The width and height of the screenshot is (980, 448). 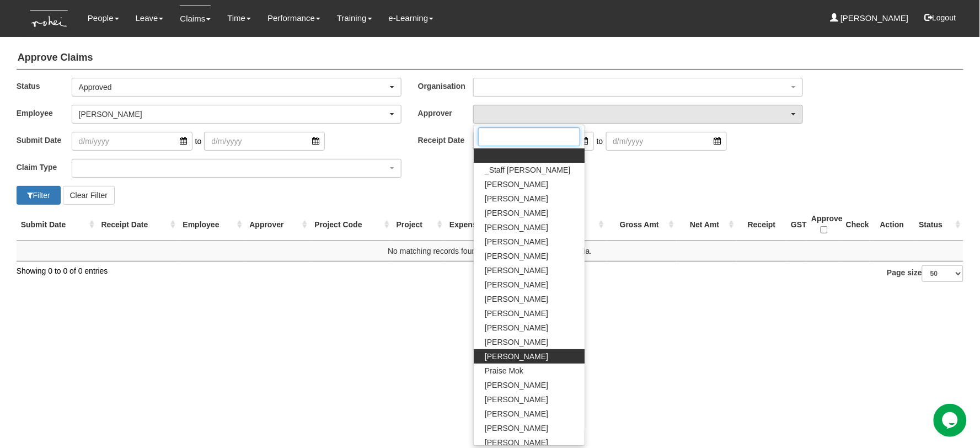 What do you see at coordinates (277, 225) in the screenshot?
I see `th: Approver : activate to sort column ascending` at bounding box center [277, 225].